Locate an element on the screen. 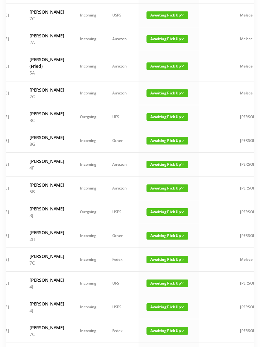 Image resolution: width=260 pixels, height=347 pixels. p: 3J is located at coordinates (47, 215).